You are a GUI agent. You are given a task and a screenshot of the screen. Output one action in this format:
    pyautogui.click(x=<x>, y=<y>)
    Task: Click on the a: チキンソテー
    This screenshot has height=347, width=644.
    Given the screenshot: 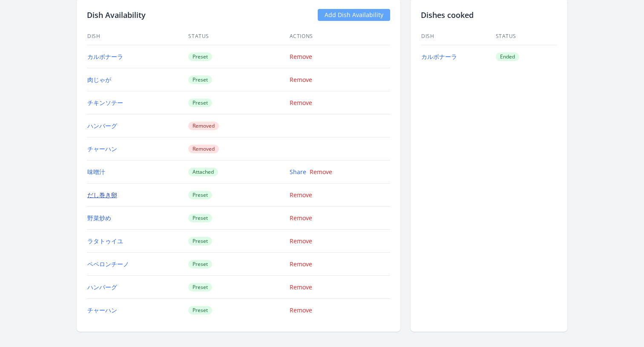 What is the action you would take?
    pyautogui.click(x=106, y=103)
    